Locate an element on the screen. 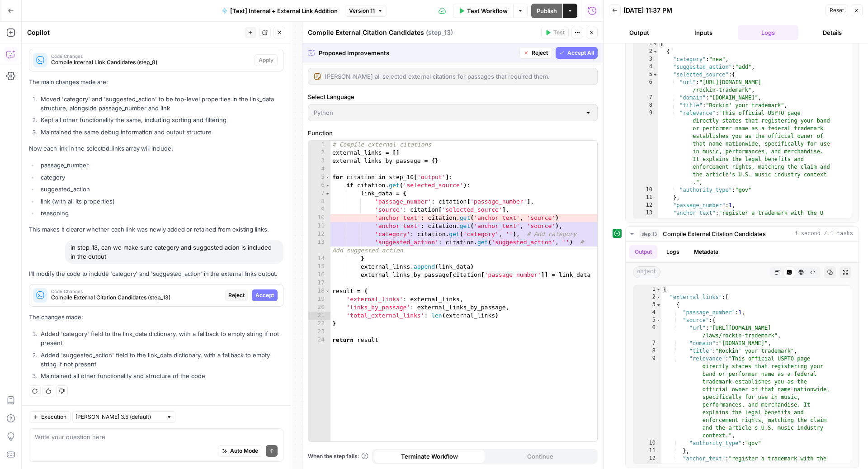 The image size is (868, 469). span: Continue is located at coordinates (540, 456).